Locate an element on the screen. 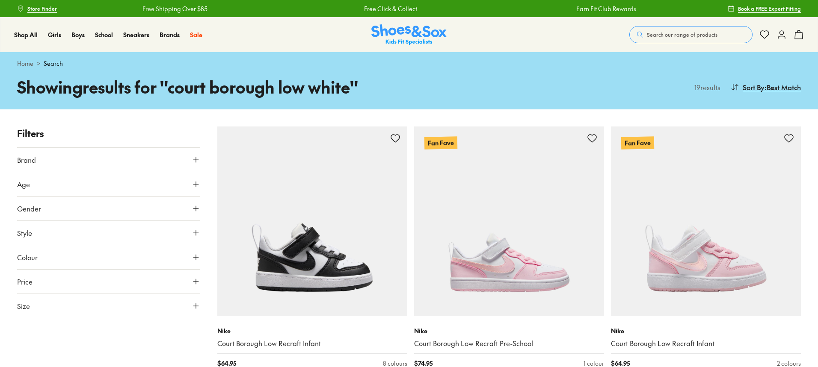 The image size is (818, 367). span: Colour is located at coordinates (27, 257).